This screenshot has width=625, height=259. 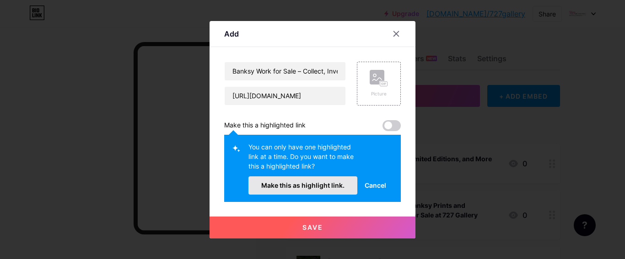 What do you see at coordinates (375, 185) in the screenshot?
I see `span: Cancel` at bounding box center [375, 185].